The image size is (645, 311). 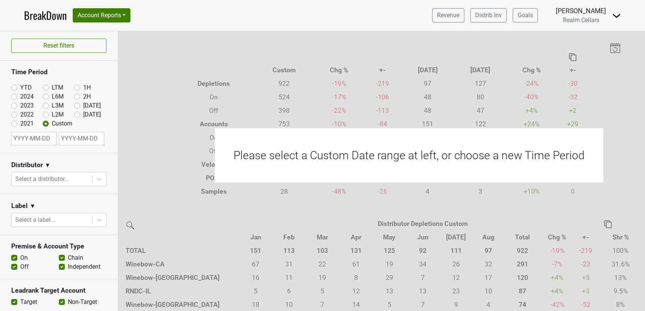 What do you see at coordinates (488, 15) in the screenshot?
I see `a: Distrib Inv` at bounding box center [488, 15].